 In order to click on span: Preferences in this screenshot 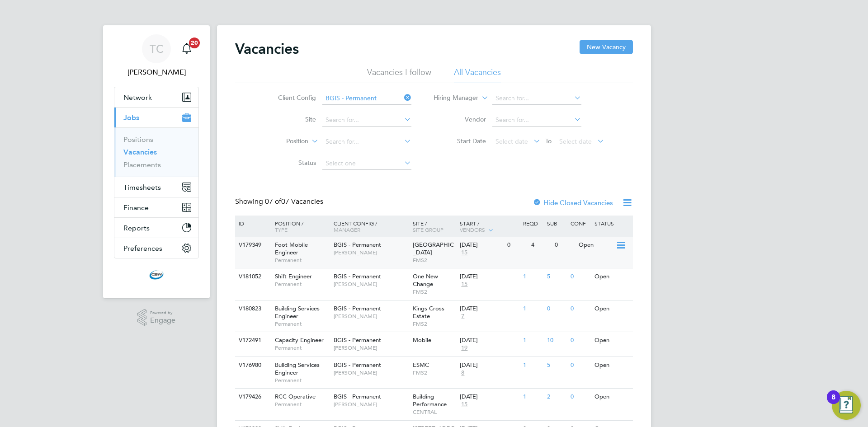, I will do `click(143, 248)`.